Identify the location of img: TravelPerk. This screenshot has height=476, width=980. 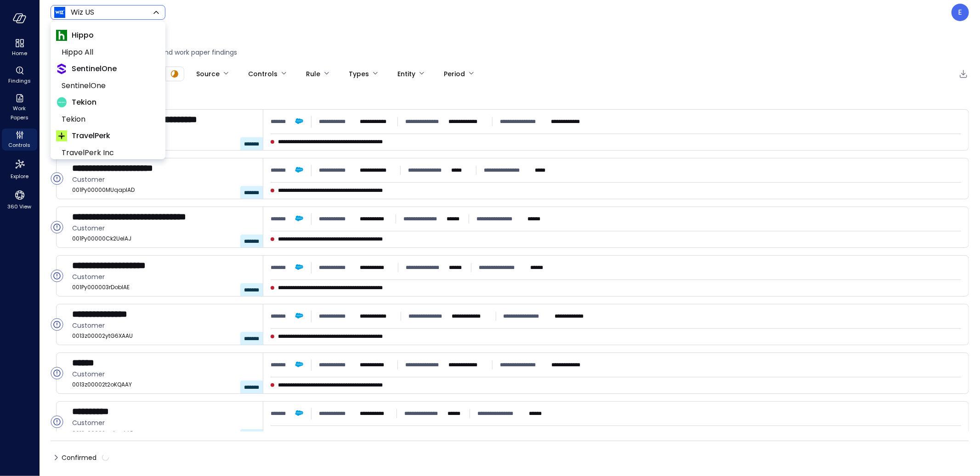
(61, 136).